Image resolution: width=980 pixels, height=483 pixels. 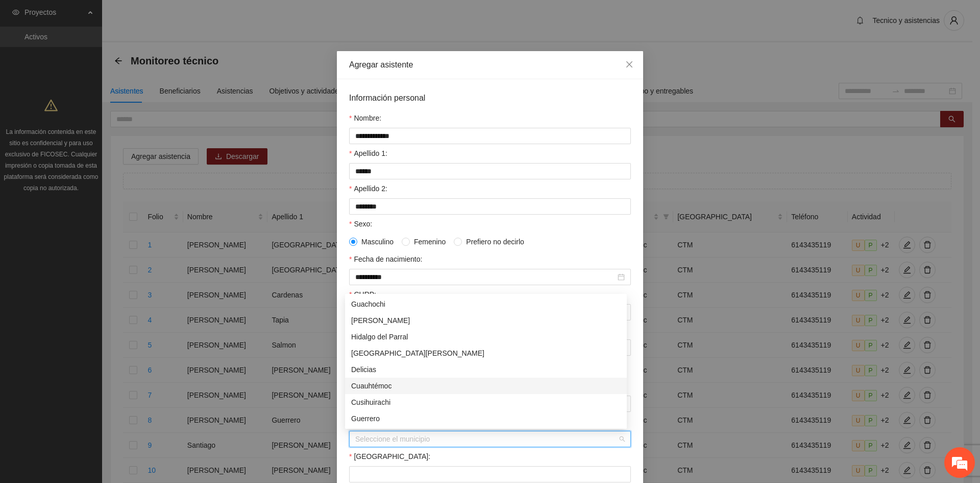 What do you see at coordinates (495, 242) in the screenshot?
I see `span: Prefiero no decirlo` at bounding box center [495, 242].